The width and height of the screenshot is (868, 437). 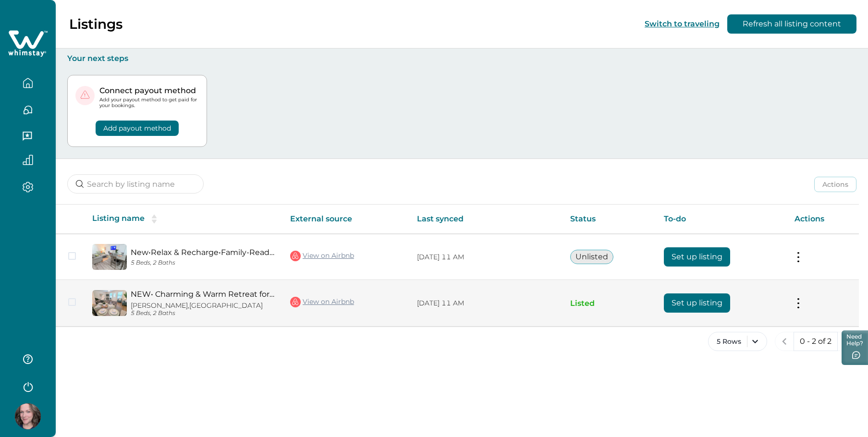 I want to click on button: Actions, so click(x=835, y=184).